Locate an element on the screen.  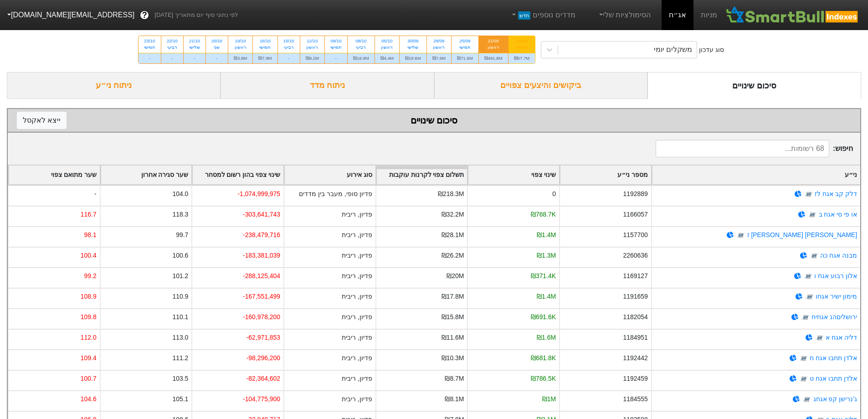
div: ₪768.7K is located at coordinates (543, 214).